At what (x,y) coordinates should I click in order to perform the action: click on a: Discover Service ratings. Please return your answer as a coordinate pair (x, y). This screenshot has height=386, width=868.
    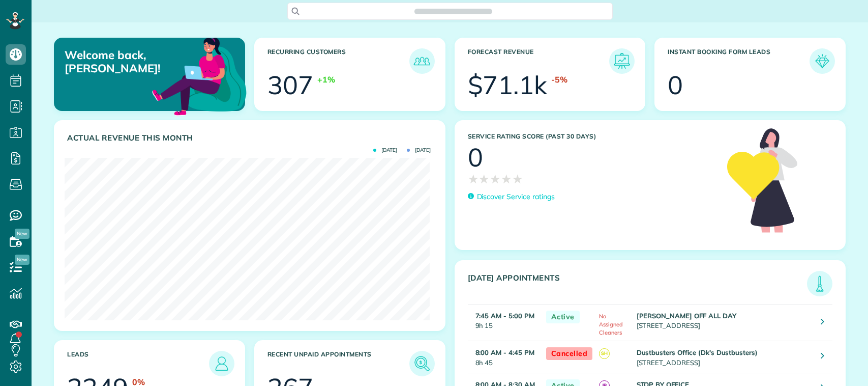
    Looking at the image, I should click on (511, 196).